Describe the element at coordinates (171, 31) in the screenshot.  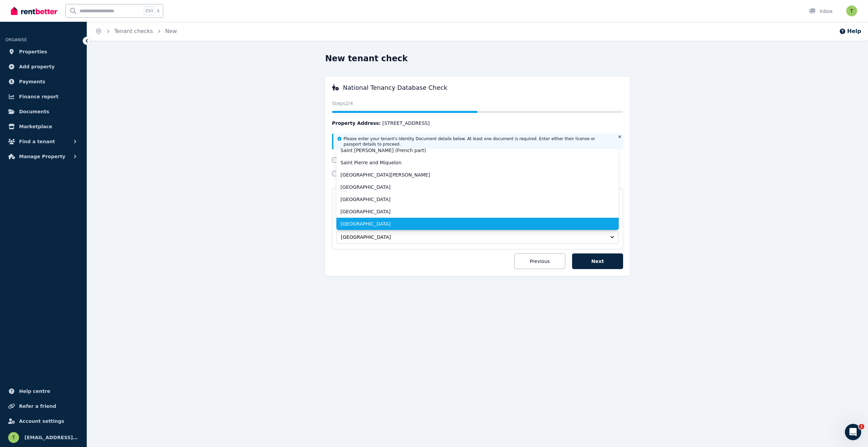
I see `a: New` at that location.